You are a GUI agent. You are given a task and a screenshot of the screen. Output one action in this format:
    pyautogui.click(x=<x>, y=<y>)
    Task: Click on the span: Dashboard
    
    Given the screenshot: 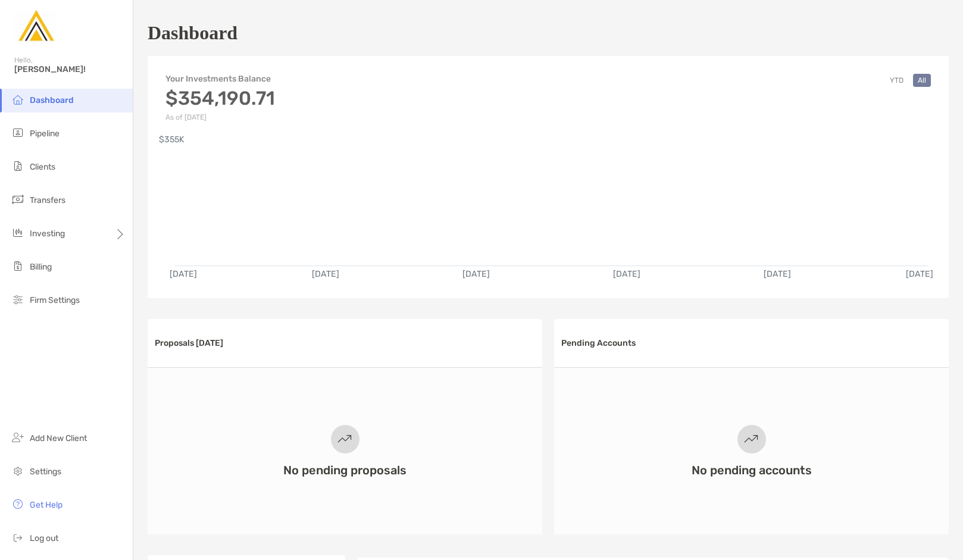 What is the action you would take?
    pyautogui.click(x=52, y=100)
    